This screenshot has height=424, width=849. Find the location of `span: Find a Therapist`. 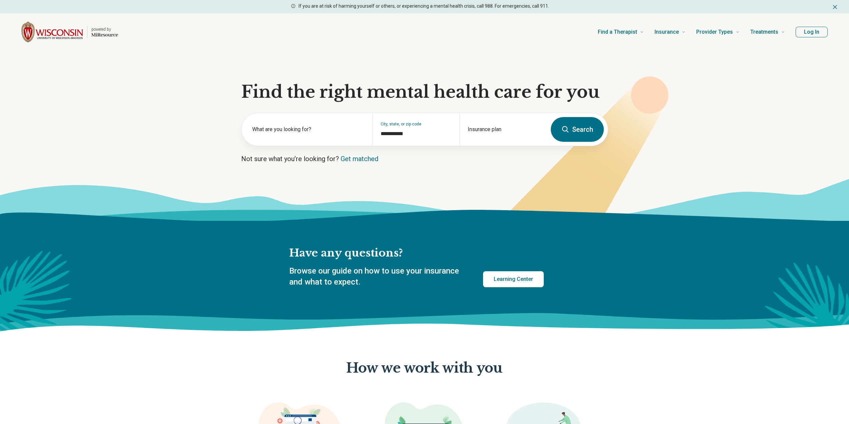

span: Find a Therapist is located at coordinates (618, 32).